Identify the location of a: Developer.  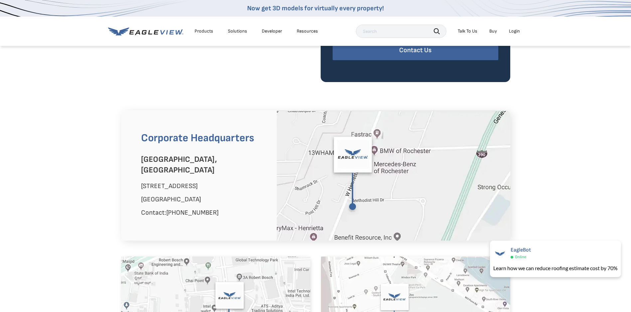
(272, 31).